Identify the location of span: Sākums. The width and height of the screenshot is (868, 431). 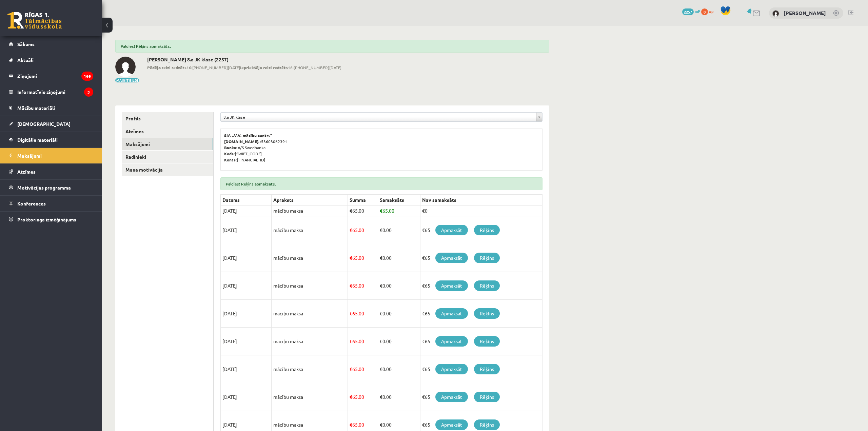
(26, 44).